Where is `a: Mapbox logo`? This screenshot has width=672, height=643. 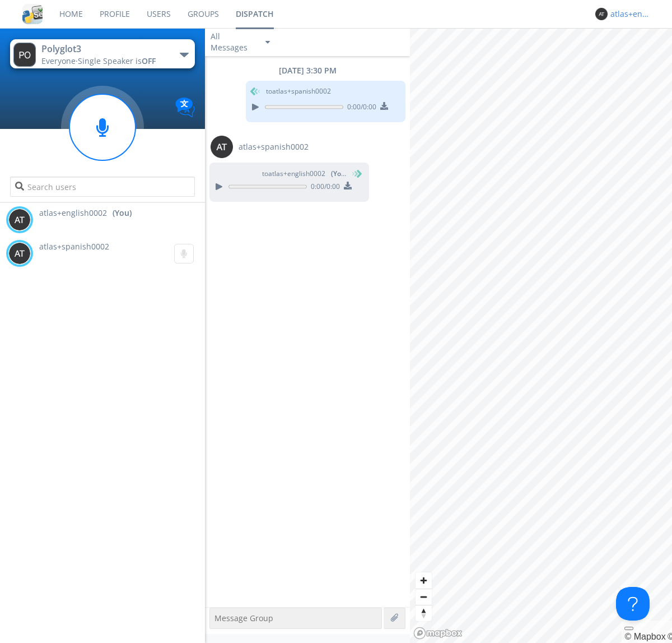 a: Mapbox logo is located at coordinates (438, 632).